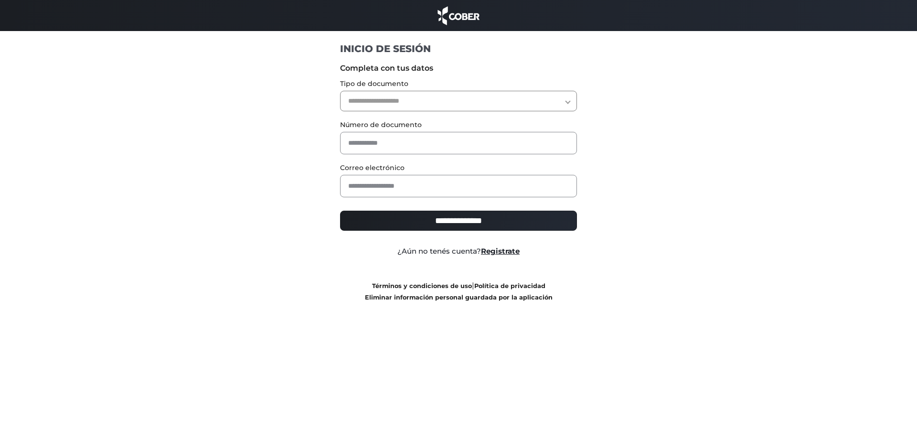 The image size is (917, 439). Describe the element at coordinates (422, 286) in the screenshot. I see `a: Términos y condiciones de uso` at that location.